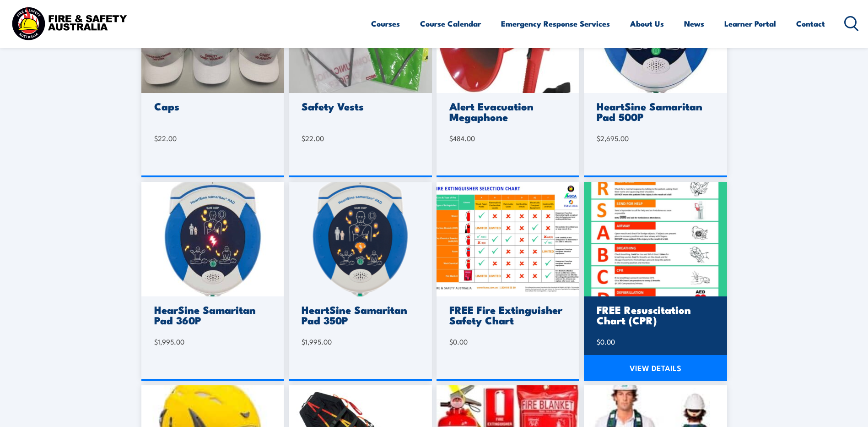 The height and width of the screenshot is (427, 868). I want to click on img: 360.jpg, so click(213, 239).